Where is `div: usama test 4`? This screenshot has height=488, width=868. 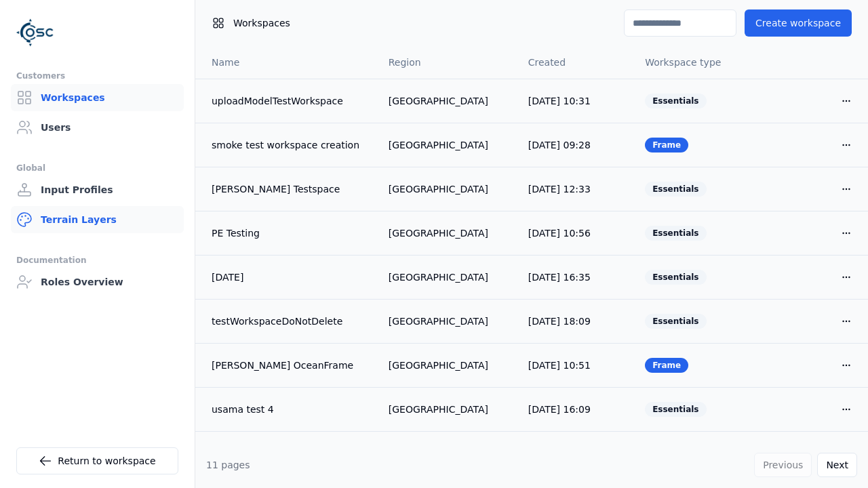
div: usama test 4 is located at coordinates (289, 409).